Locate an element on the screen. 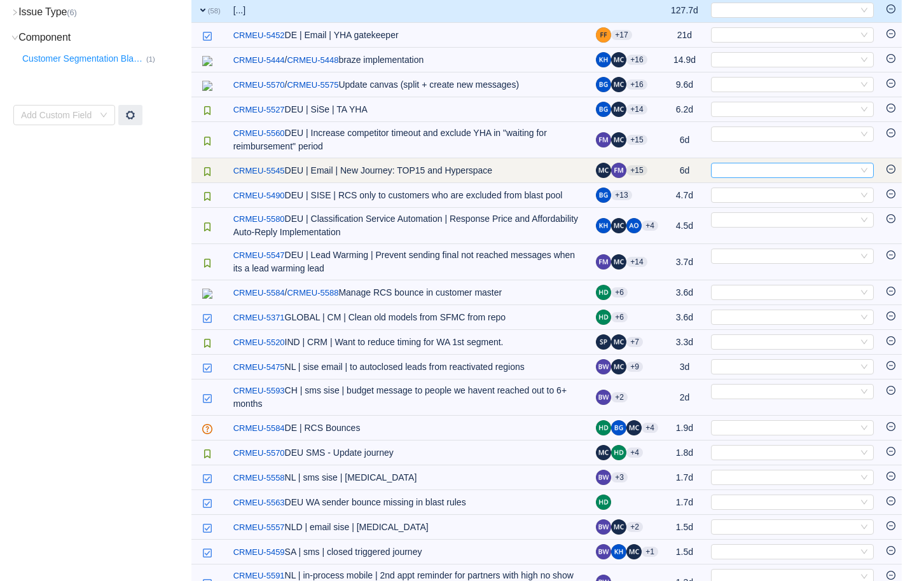 The image size is (924, 581). a: CRMEU-5563 is located at coordinates (259, 503).